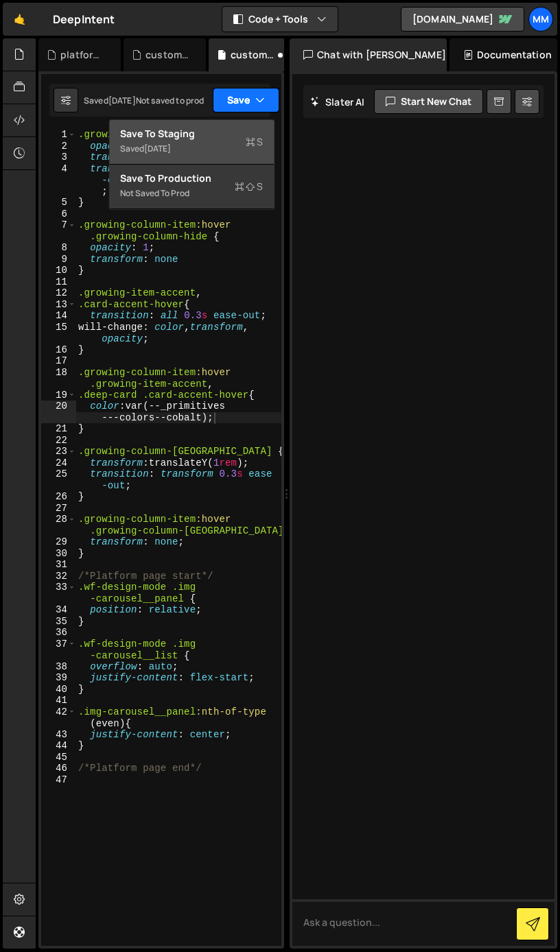 This screenshot has width=560, height=952. Describe the element at coordinates (280, 19) in the screenshot. I see `button: Code + Tools` at that location.